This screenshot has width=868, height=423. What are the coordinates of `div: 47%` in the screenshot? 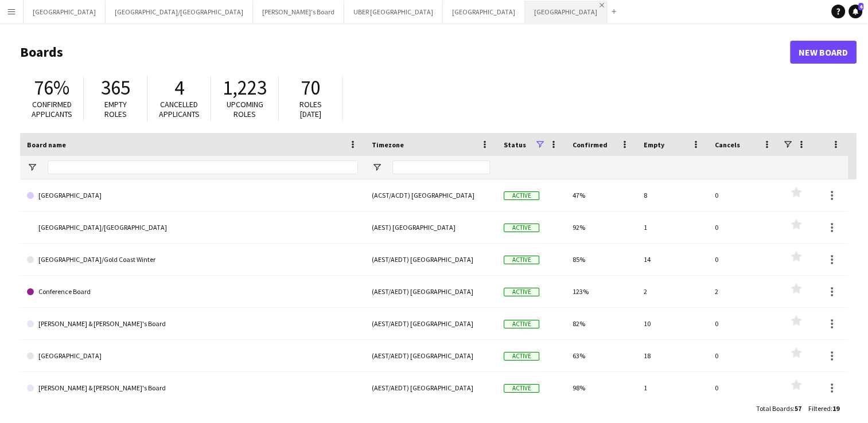 It's located at (601, 195).